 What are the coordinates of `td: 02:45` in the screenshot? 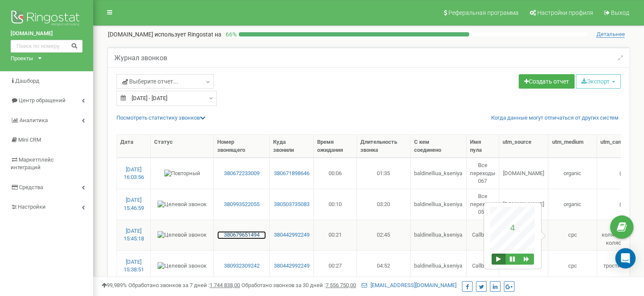 It's located at (383, 235).